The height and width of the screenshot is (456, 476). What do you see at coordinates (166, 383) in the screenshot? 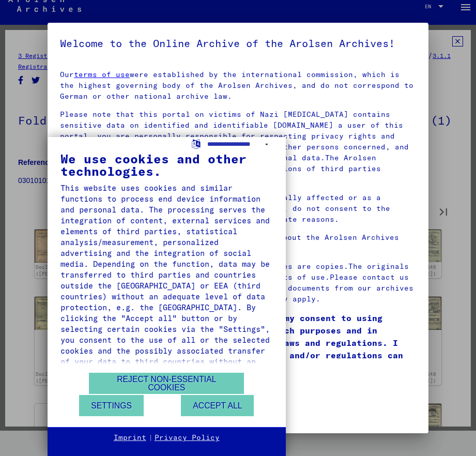
I see `button: Reject non-essential cookies` at bounding box center [166, 383].